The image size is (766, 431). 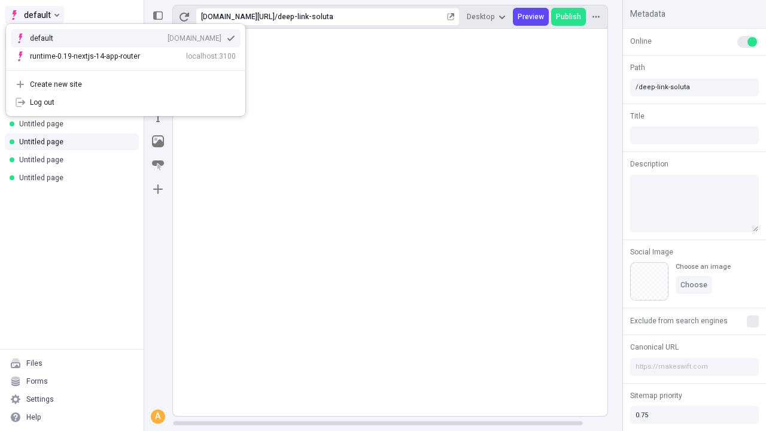 I want to click on span: Description, so click(x=649, y=164).